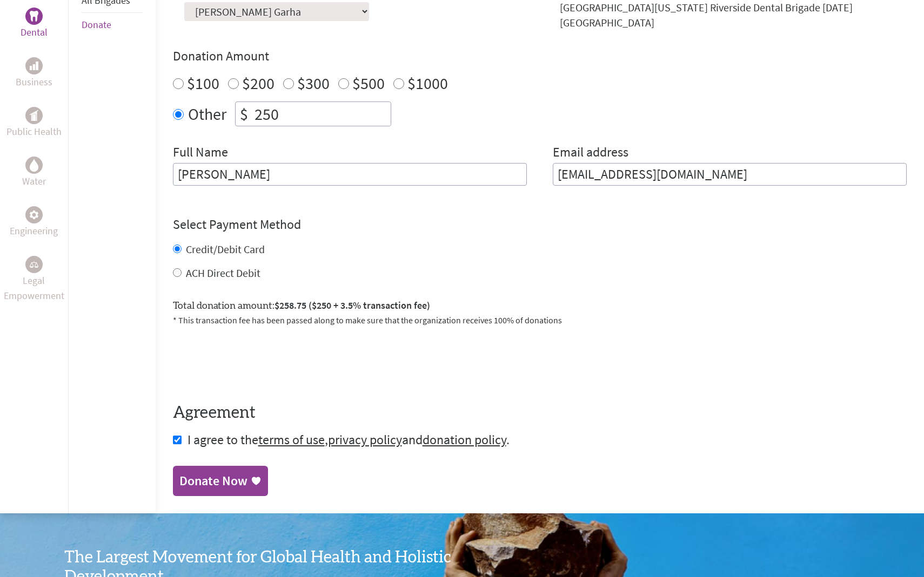  I want to click on p: * This transaction fee has been passed along to make sure that the organization receives 100% of ..., so click(540, 320).